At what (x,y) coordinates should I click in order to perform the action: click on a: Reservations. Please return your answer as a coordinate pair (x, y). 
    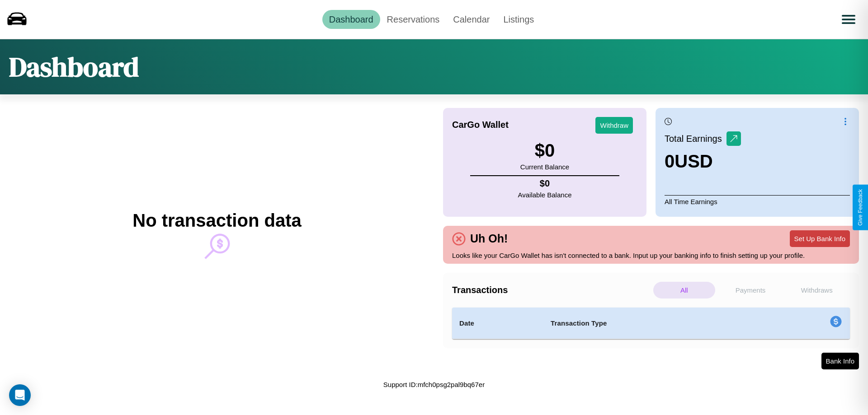
    Looking at the image, I should click on (413, 19).